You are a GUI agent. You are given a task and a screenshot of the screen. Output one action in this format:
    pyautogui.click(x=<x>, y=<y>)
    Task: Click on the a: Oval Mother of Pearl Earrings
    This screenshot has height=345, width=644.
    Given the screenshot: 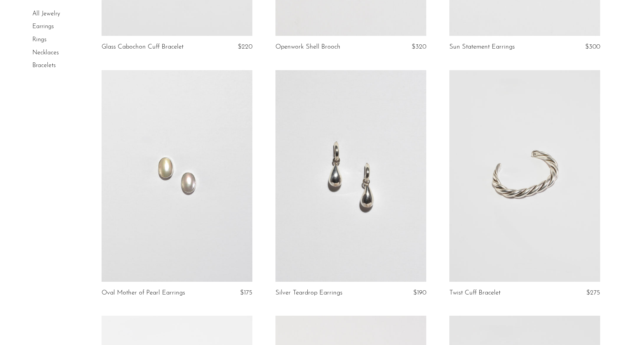 What is the action you would take?
    pyautogui.click(x=143, y=293)
    